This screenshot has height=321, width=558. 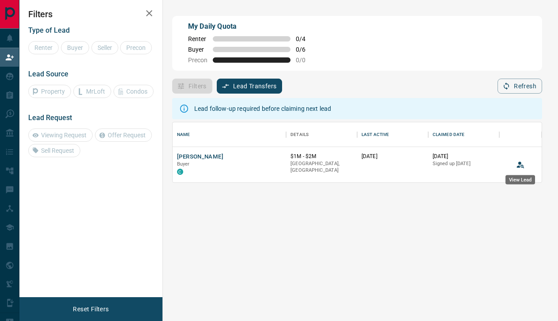 I want to click on div: Lead follow-up required before claiming next lead, so click(x=263, y=109).